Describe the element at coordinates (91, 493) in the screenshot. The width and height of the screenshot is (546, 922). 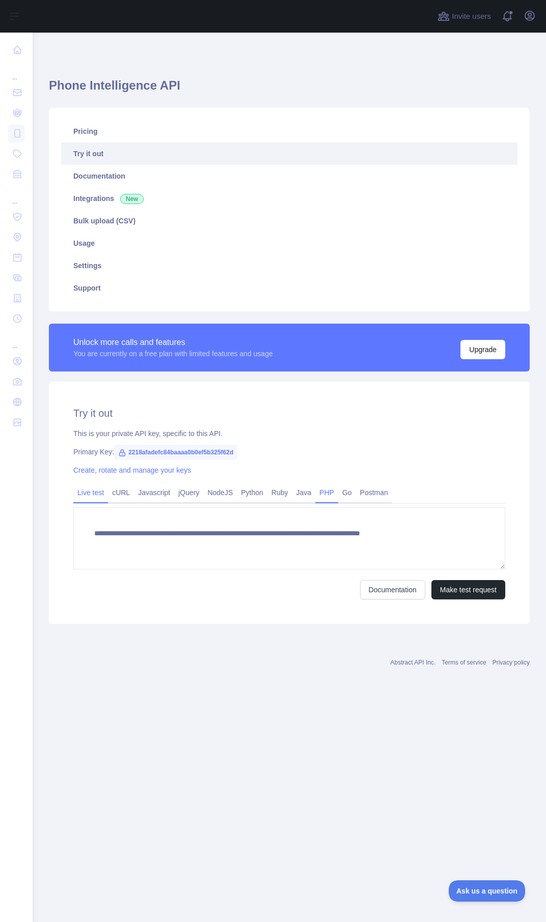
I see `a: Live test` at that location.